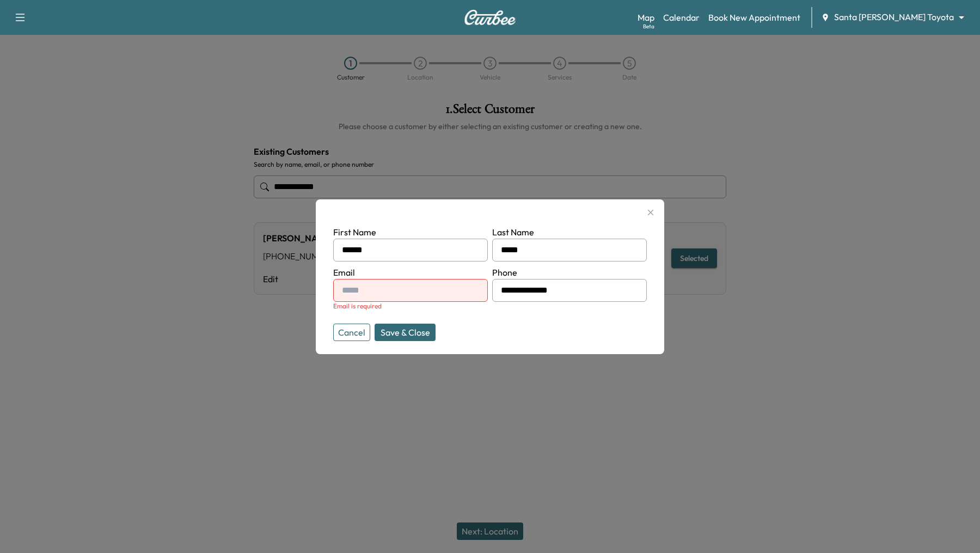  What do you see at coordinates (490, 18) in the screenshot?
I see `img: Curbee Logo` at bounding box center [490, 18].